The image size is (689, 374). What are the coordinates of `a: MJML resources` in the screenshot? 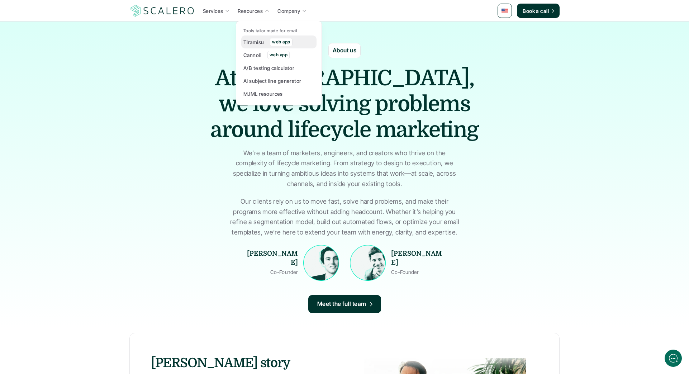 It's located at (279, 94).